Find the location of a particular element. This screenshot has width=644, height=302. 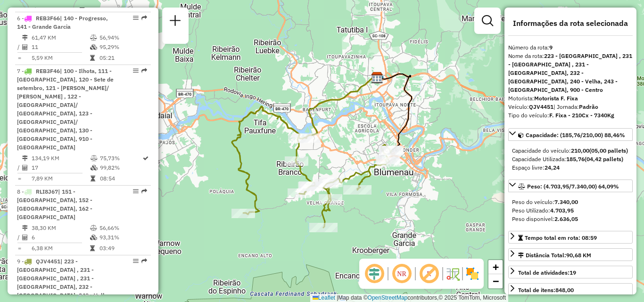

td: 38,30 KM is located at coordinates (60, 228).